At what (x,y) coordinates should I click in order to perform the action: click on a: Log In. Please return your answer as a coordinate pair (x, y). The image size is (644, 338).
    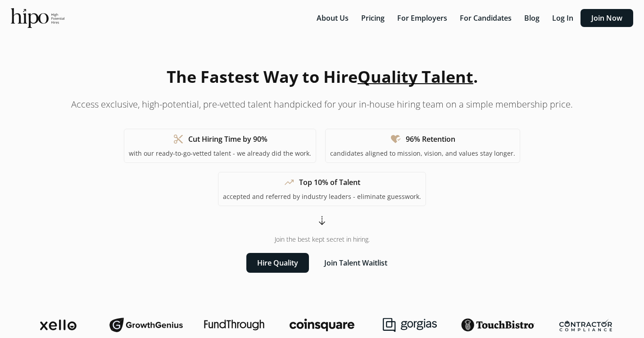
    Looking at the image, I should click on (563, 18).